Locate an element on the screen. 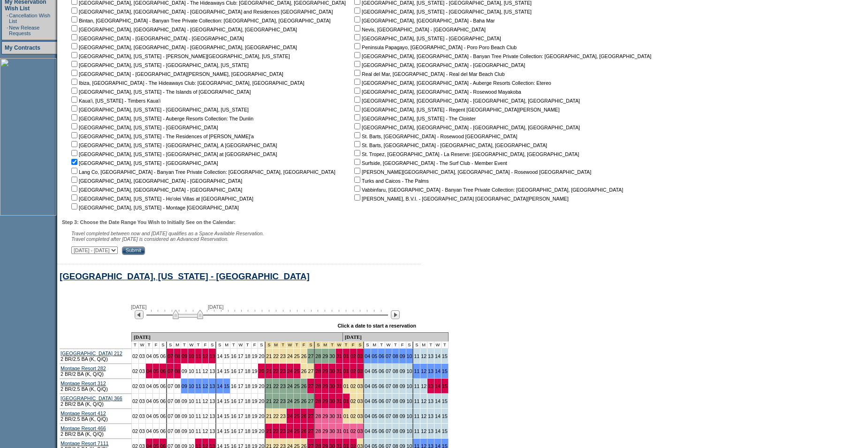  a: 30 is located at coordinates (332, 386).